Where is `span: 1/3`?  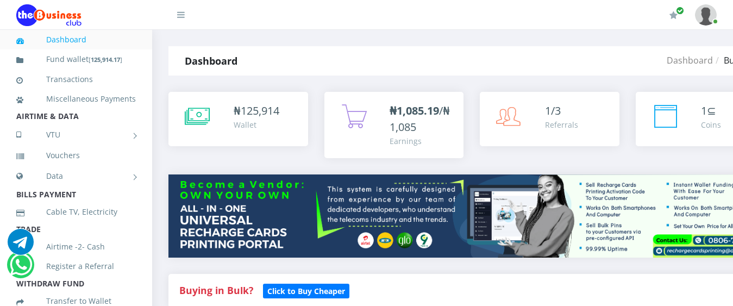
span: 1/3 is located at coordinates (553, 110).